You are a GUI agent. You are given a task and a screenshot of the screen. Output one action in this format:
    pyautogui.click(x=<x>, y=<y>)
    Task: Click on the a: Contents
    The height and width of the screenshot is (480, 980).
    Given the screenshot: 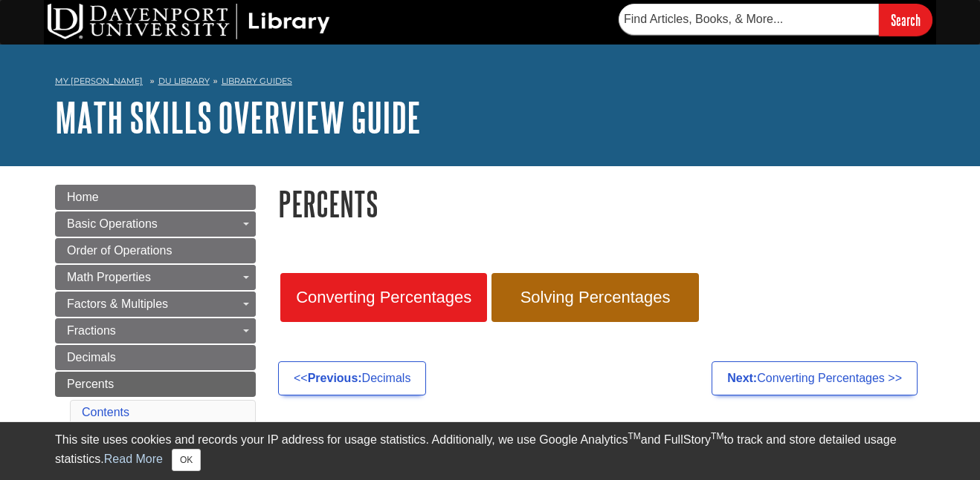 What is the action you would take?
    pyautogui.click(x=105, y=412)
    